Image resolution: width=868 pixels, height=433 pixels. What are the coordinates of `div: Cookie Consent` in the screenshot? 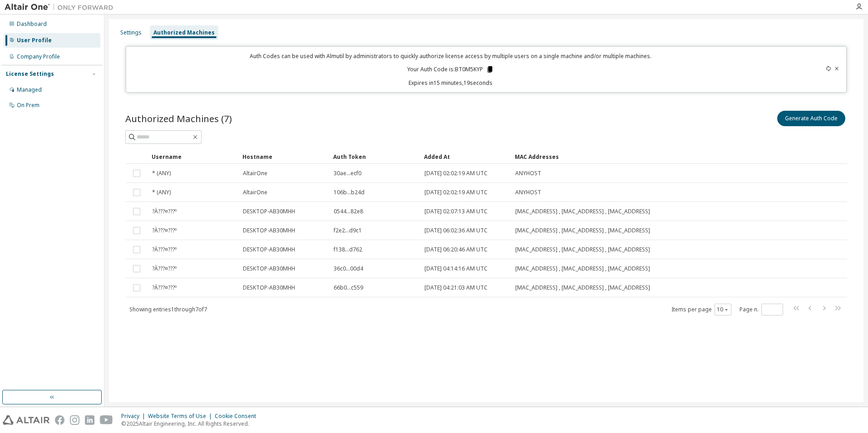 It's located at (238, 416).